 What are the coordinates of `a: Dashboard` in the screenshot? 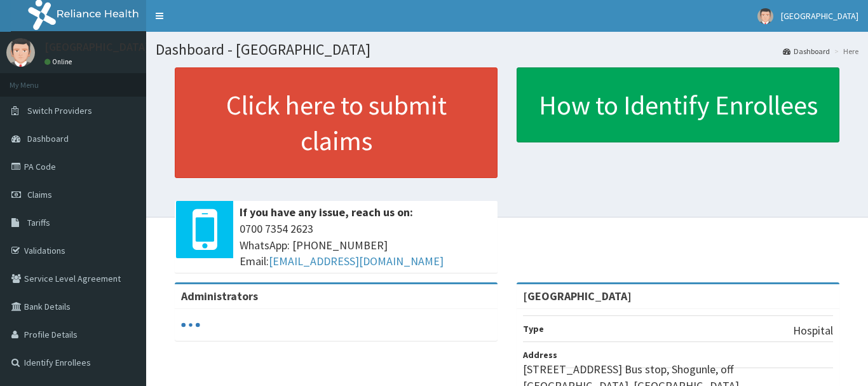 It's located at (807, 51).